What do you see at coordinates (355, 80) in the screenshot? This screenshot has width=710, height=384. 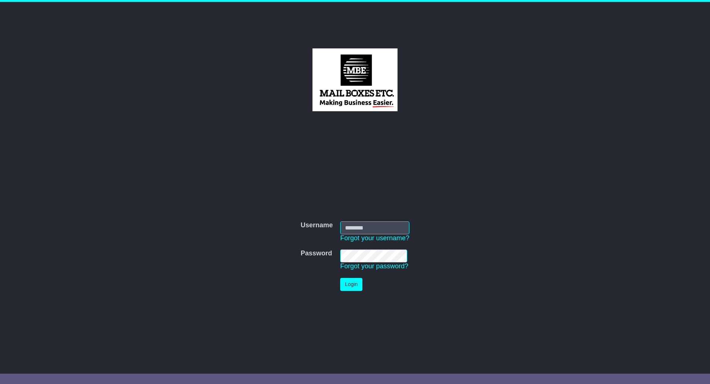 I see `img: MBE Brisbane CBD` at bounding box center [355, 80].